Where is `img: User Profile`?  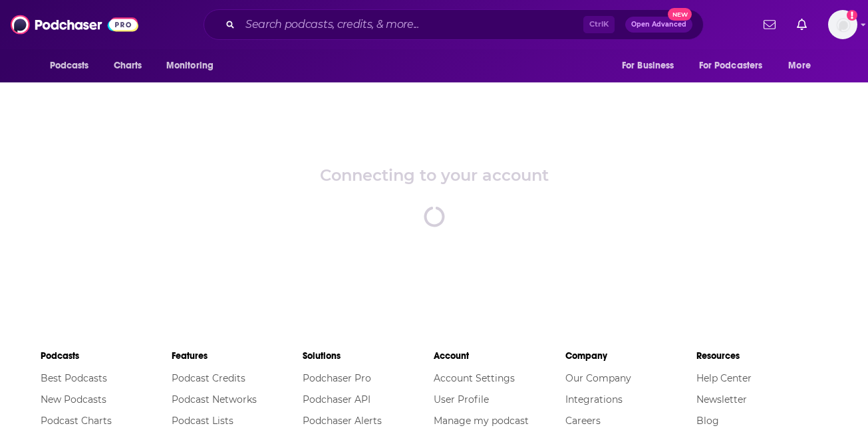 img: User Profile is located at coordinates (843, 24).